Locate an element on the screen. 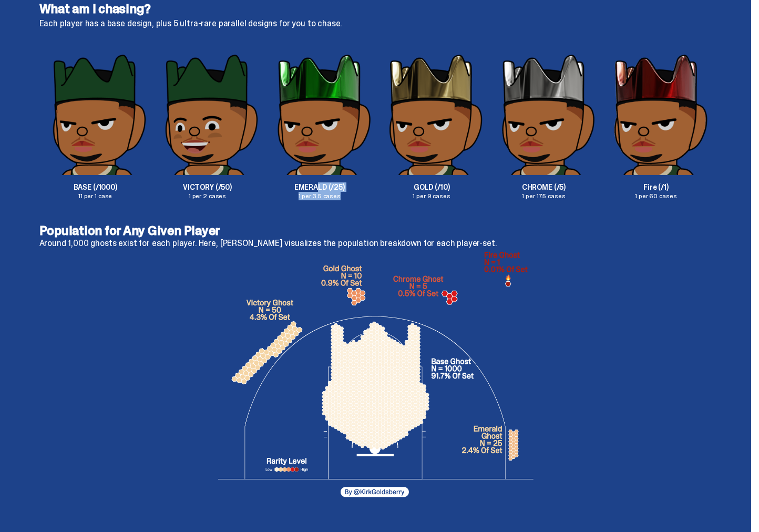 This screenshot has width=759, height=532. p: BASE (/1000) is located at coordinates (95, 187).